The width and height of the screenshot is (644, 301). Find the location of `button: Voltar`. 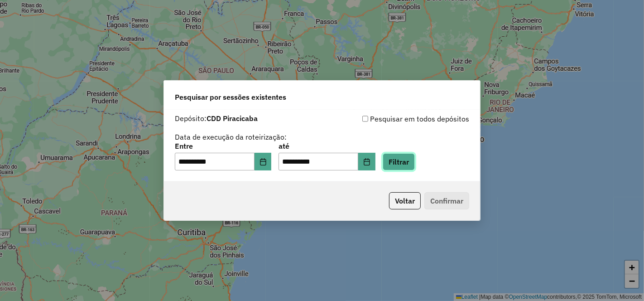

button: Voltar is located at coordinates (405, 201).